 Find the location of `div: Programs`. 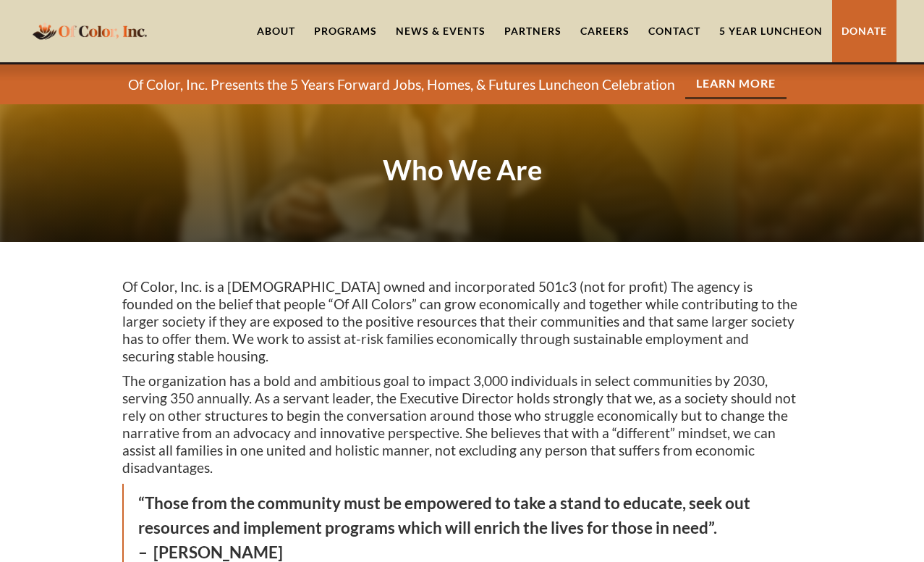

div: Programs is located at coordinates (345, 31).